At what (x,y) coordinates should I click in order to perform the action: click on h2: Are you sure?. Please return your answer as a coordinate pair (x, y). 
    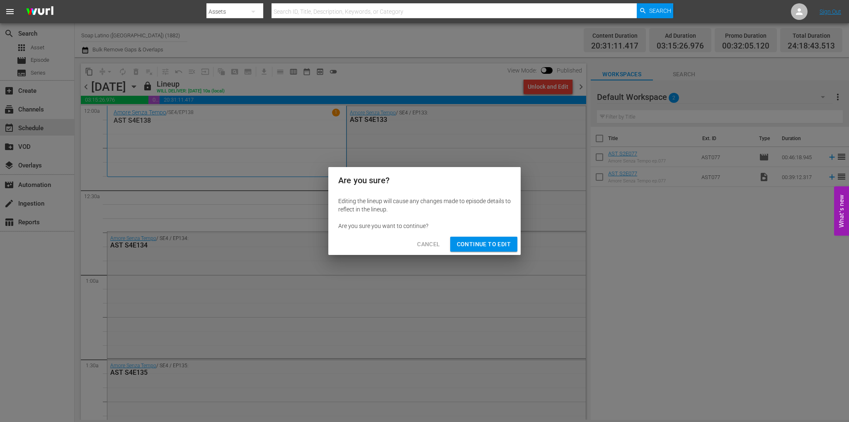
    Looking at the image, I should click on (424, 180).